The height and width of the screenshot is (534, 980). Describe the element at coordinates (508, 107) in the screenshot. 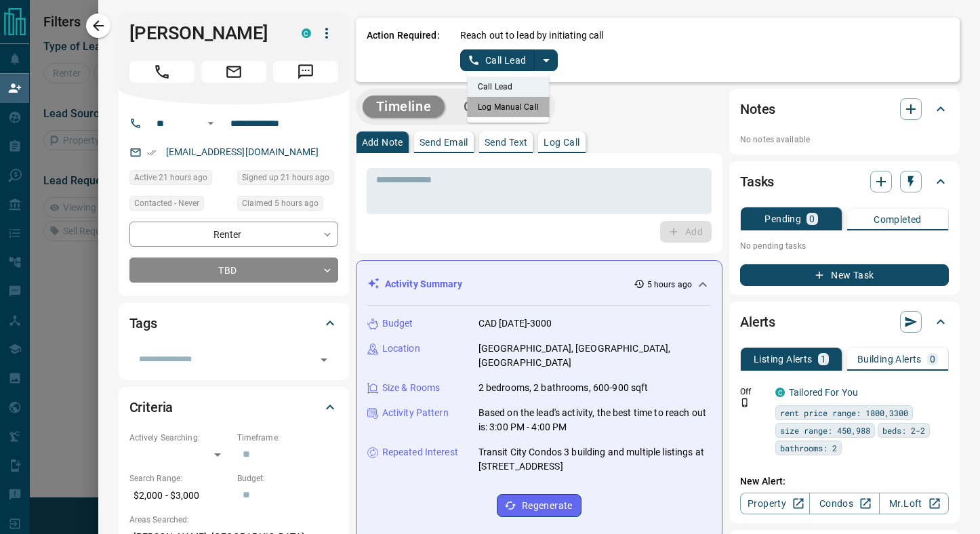

I see `li: Log Manual Call` at that location.